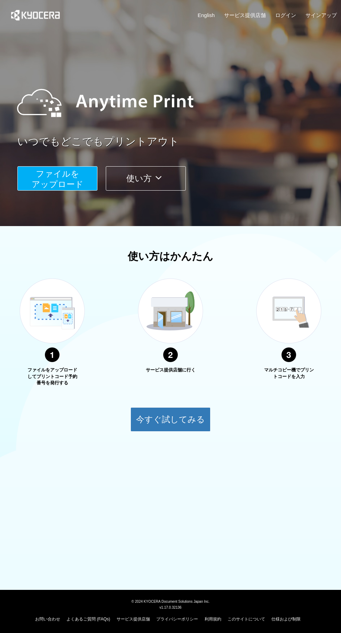  I want to click on p: マルチコピー機でプリントコードを入力, so click(289, 373).